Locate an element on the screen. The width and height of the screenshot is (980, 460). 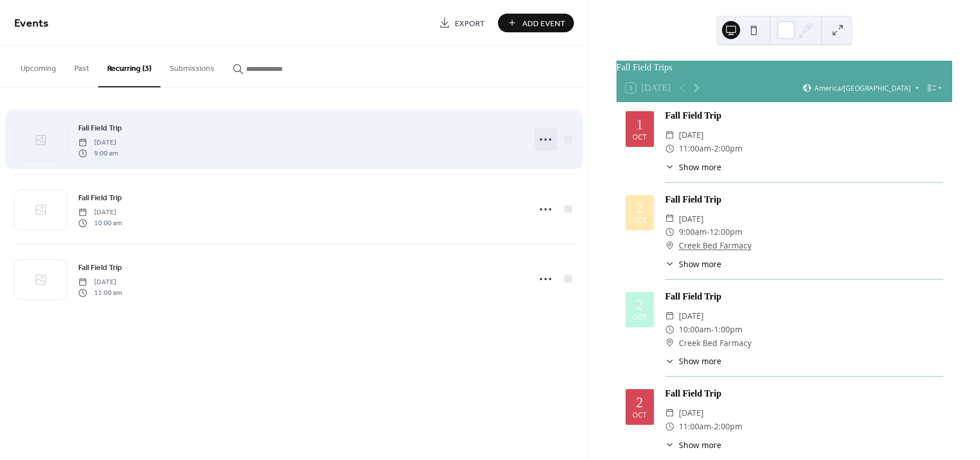
a: Creek Bed Farmacy is located at coordinates (715, 246).